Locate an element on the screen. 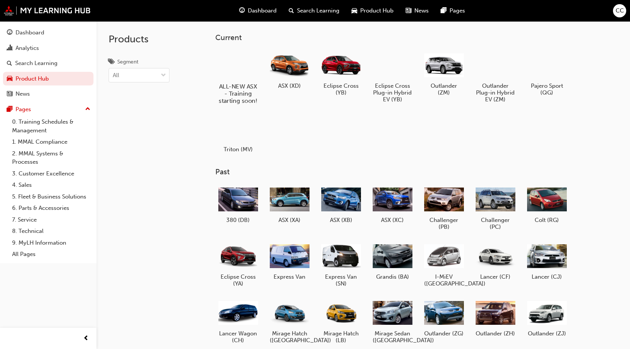 This screenshot has width=630, height=349. a: ASX (XD) is located at coordinates (289, 70).